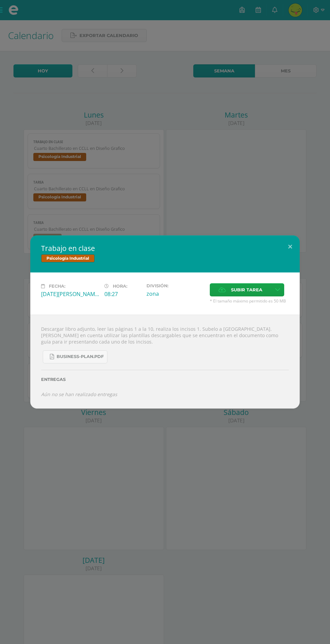  Describe the element at coordinates (290, 247) in the screenshot. I see `button: Close (Esc)` at that location.